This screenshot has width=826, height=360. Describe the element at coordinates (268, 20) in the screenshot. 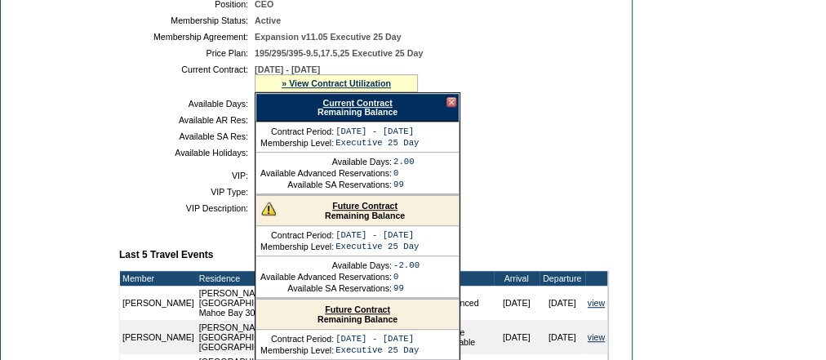

I see `span: Active` at that location.